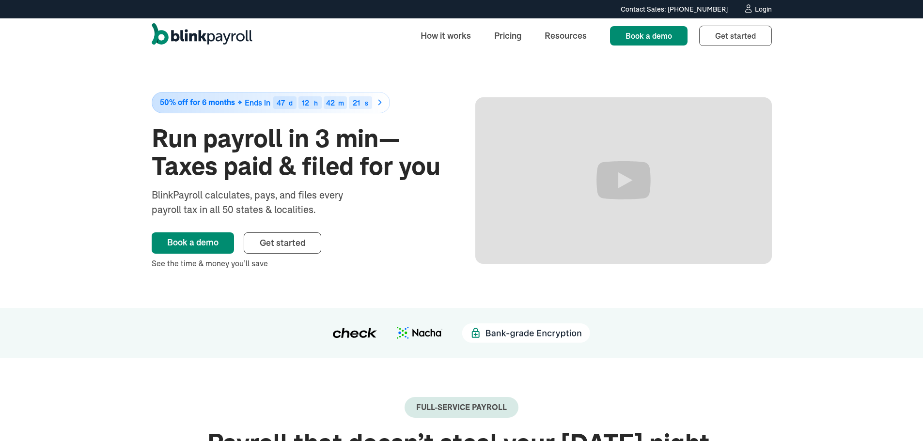  What do you see at coordinates (300, 103) in the screenshot?
I see `a: 50% off for 6 monthsEnds in47d12h42m21s` at bounding box center [300, 103].